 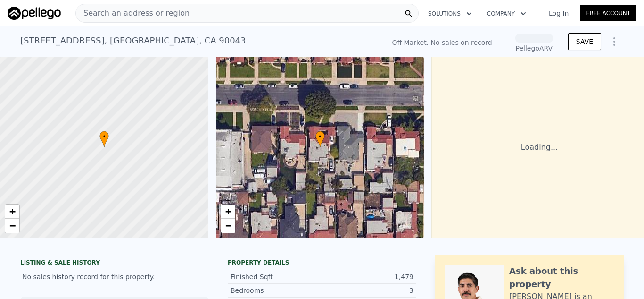 What do you see at coordinates (562, 277) in the screenshot?
I see `div: Ask about this property` at bounding box center [562, 277].